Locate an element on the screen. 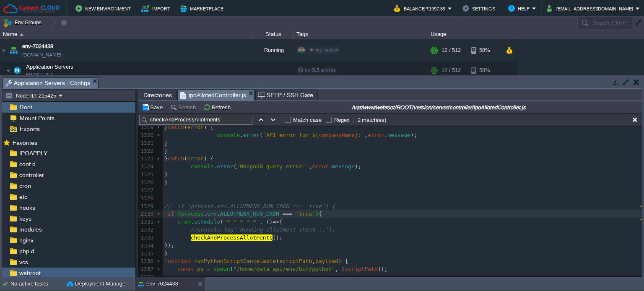 The width and height of the screenshot is (644, 291). span: 'MongoDB query error:' is located at coordinates (273, 167).